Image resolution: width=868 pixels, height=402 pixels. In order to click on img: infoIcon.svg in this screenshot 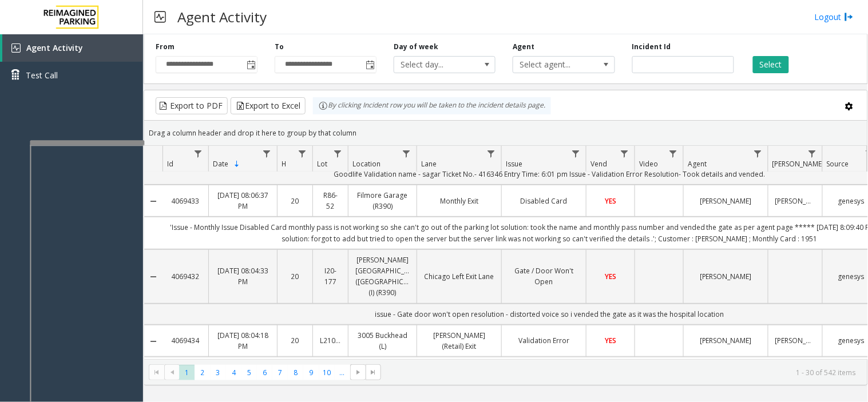, I will do `click(323, 105)`.